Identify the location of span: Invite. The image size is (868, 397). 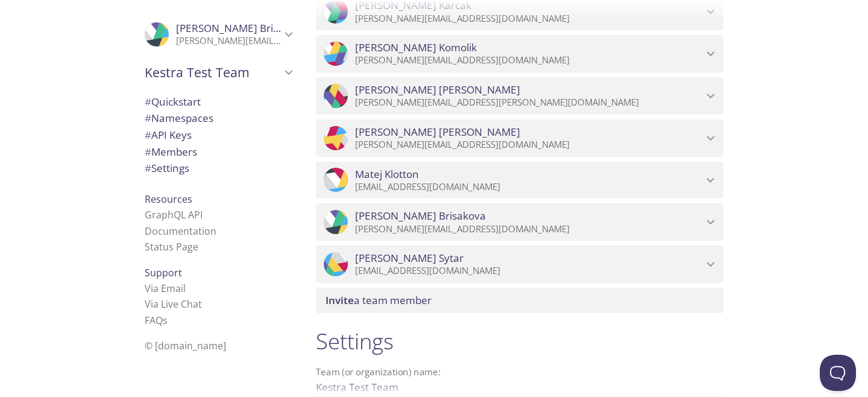
(339, 300).